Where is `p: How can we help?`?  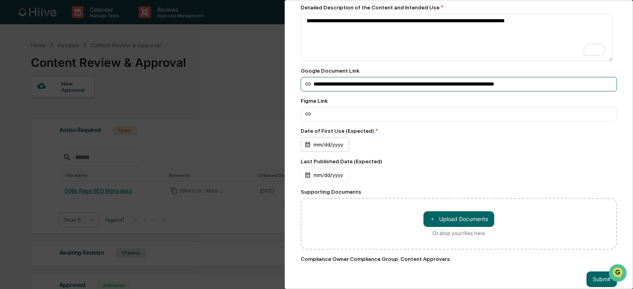
p: How can we help? is located at coordinates (75, 23).